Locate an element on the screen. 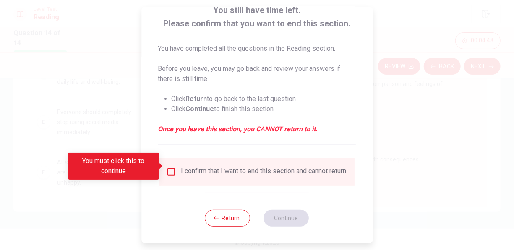 This screenshot has height=250, width=514. li: Click to go back to the last question is located at coordinates (264, 99).